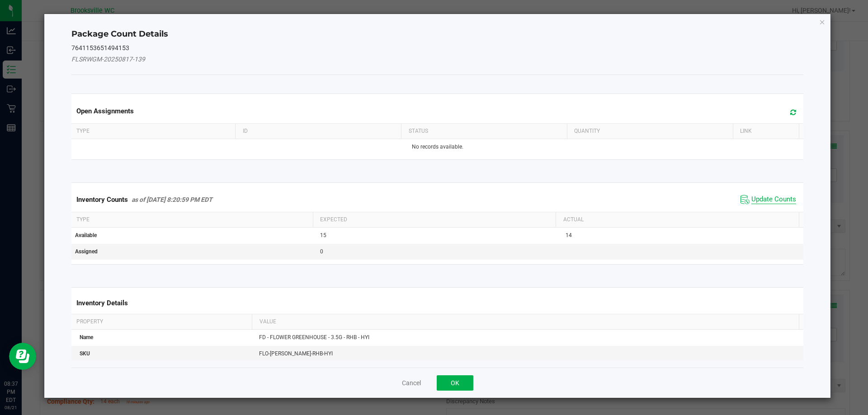 This screenshot has height=415, width=868. What do you see at coordinates (323, 235) in the screenshot?
I see `span: 15` at bounding box center [323, 235].